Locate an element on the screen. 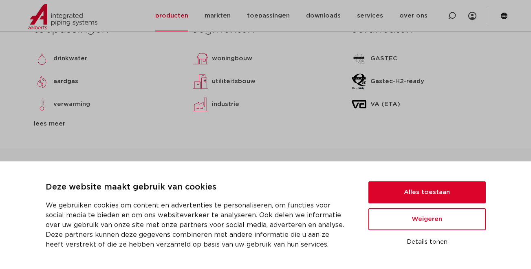 Image resolution: width=531 pixels, height=269 pixels. p: aardgas is located at coordinates (66, 82).